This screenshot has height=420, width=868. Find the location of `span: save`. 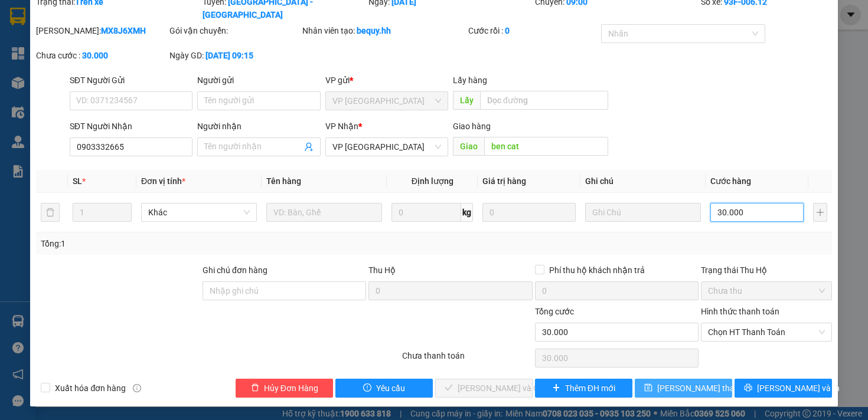

span: save is located at coordinates (649, 388).